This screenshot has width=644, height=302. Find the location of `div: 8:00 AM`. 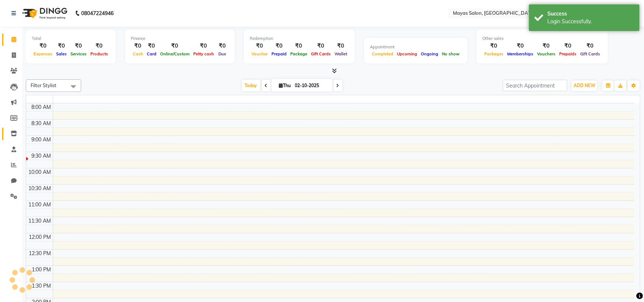

div: 8:00 AM is located at coordinates (41, 107).